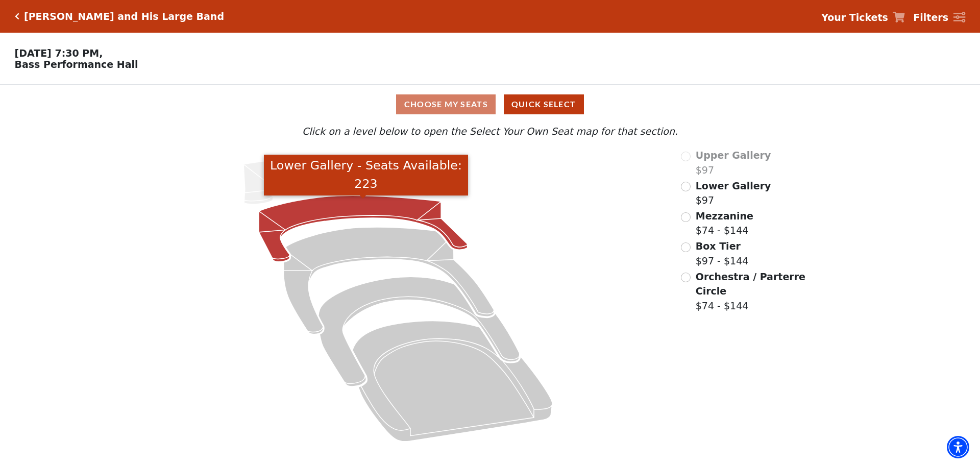 Image resolution: width=980 pixels, height=465 pixels. What do you see at coordinates (366, 175) in the screenshot?
I see `div: Lower Gallery - Seats Available: 223` at bounding box center [366, 175].